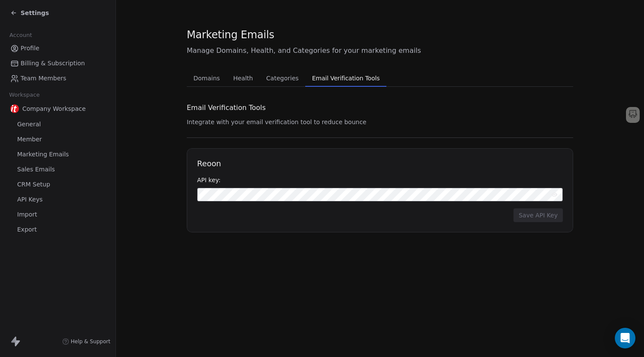  I want to click on span: Import, so click(27, 214).